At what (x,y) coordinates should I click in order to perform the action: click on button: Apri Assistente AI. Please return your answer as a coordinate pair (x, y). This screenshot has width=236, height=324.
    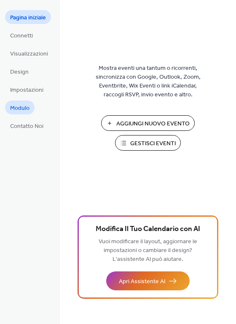
    Looking at the image, I should click on (148, 281).